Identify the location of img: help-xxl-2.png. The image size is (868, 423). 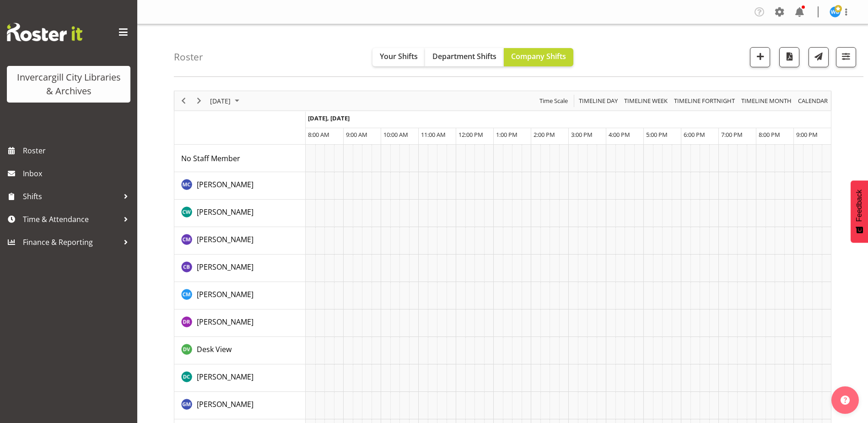
(845, 400).